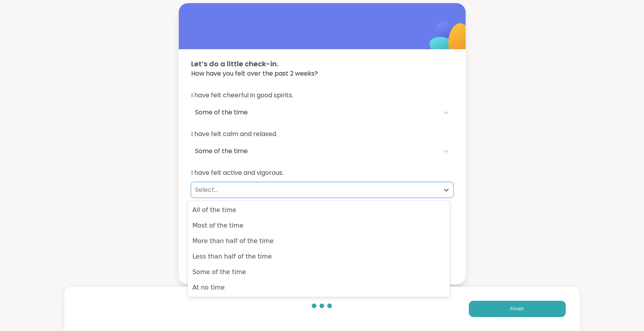  Describe the element at coordinates (322, 74) in the screenshot. I see `span: How have you felt over the past 2 weeks?` at that location.